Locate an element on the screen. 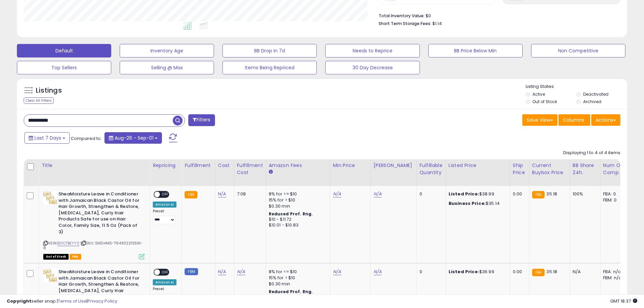 The height and width of the screenshot is (308, 644). button: Inventory Age is located at coordinates (166, 51).